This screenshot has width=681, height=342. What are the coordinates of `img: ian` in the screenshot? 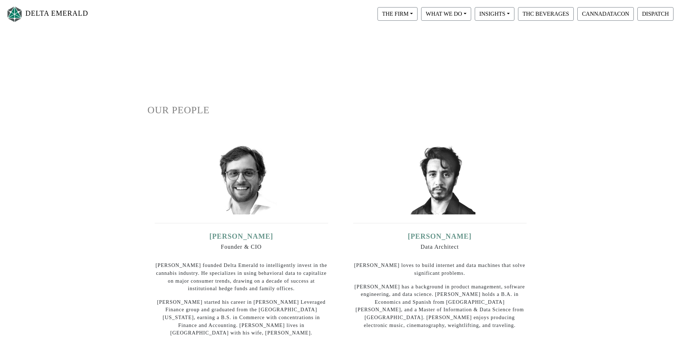 It's located at (241, 179).